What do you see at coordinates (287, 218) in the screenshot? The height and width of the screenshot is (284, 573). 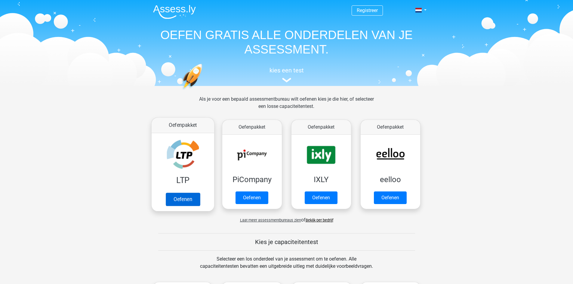 I see `div: of` at bounding box center [287, 218].